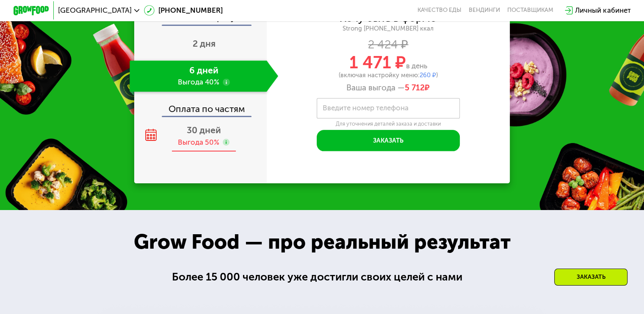 The height and width of the screenshot is (314, 644). I want to click on span: 5 712, so click(415, 87).